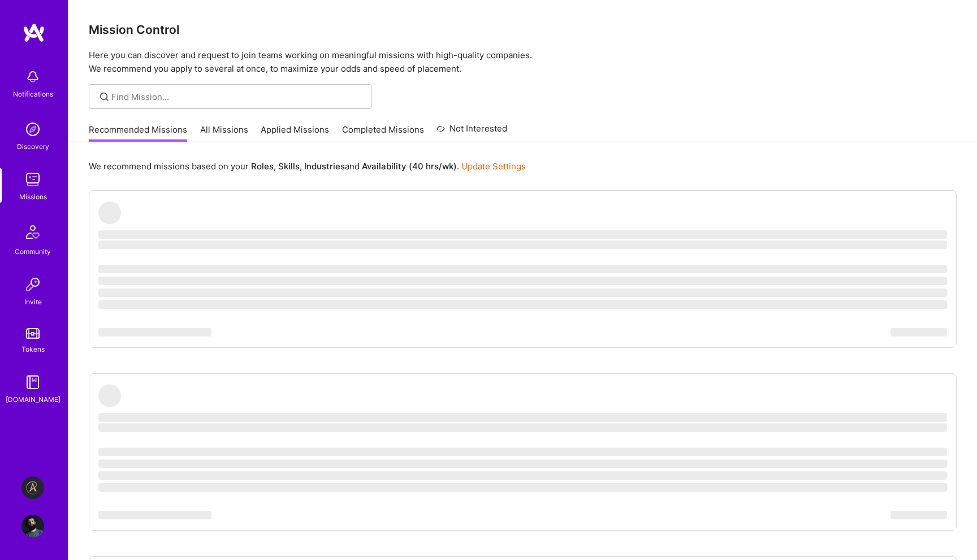 The image size is (977, 560). Describe the element at coordinates (33, 302) in the screenshot. I see `div: Invite` at that location.